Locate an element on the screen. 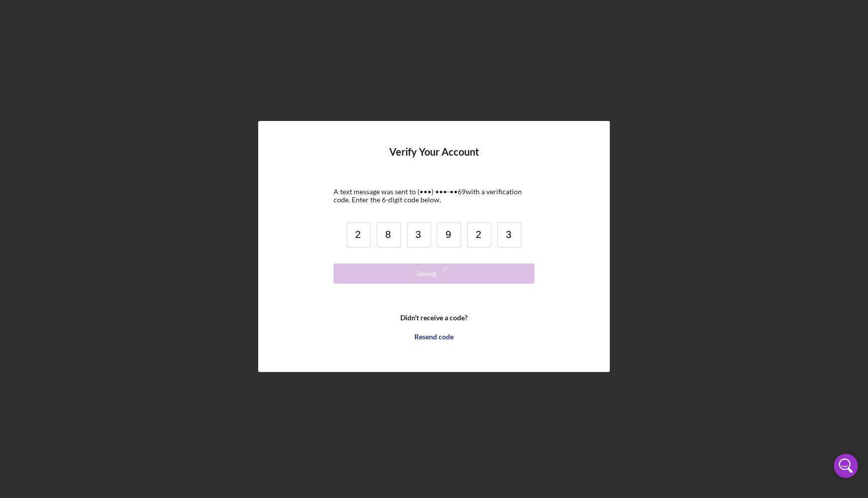  h4: Verify Your Account is located at coordinates (434, 159).